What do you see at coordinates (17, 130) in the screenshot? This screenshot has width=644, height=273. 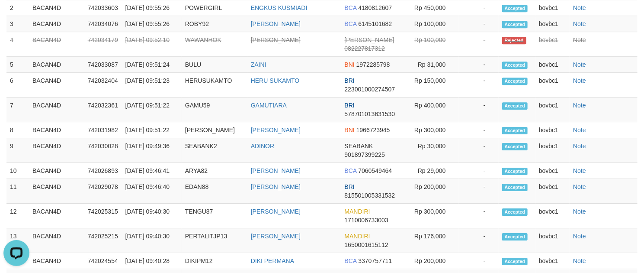 I see `td: 8` at bounding box center [17, 130].